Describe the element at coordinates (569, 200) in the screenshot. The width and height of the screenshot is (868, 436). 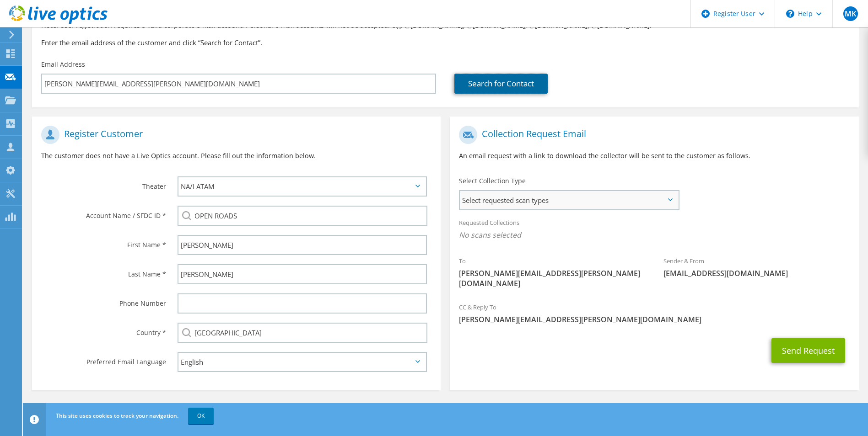
I see `span: Select requested scan types` at that location.